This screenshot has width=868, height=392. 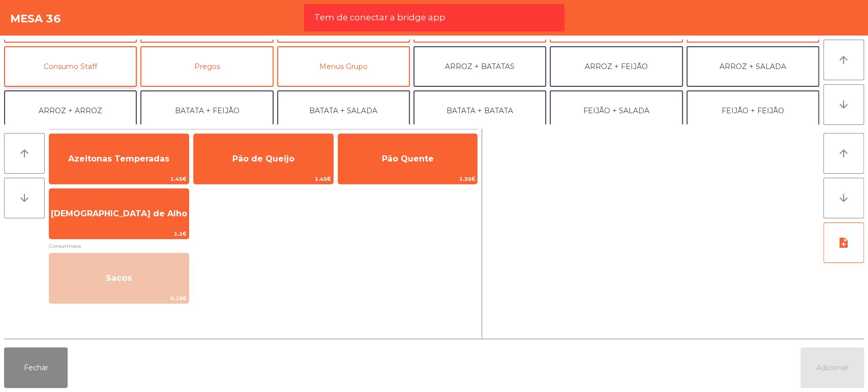 I want to click on button: Menus Grupo, so click(x=343, y=67).